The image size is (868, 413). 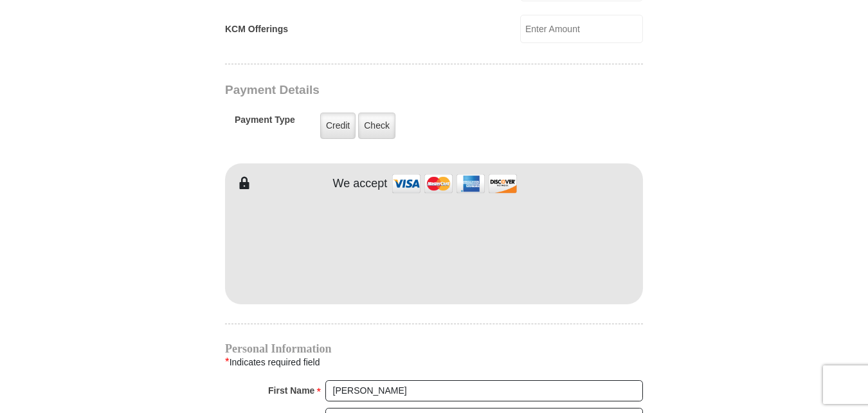 I want to click on h5: Payment Type, so click(x=265, y=123).